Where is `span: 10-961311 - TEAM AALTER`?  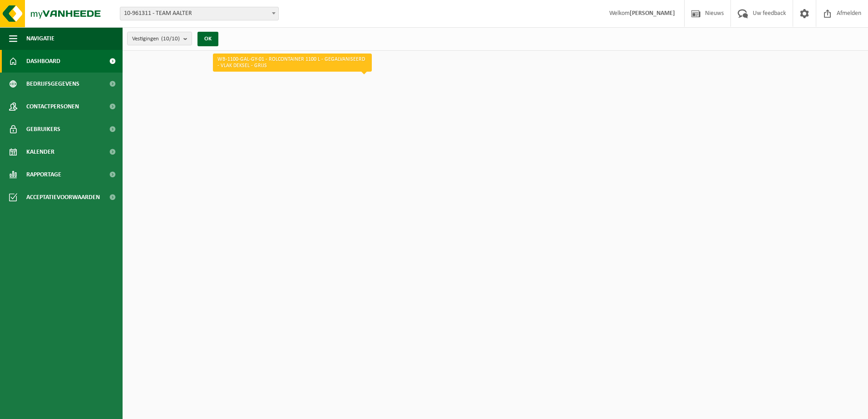
span: 10-961311 - TEAM AALTER is located at coordinates (199, 14).